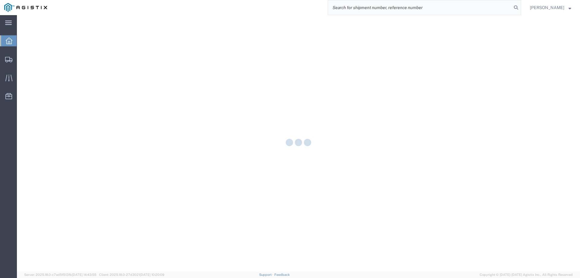 This screenshot has height=278, width=580. What do you see at coordinates (282, 274) in the screenshot?
I see `a: Feedback` at bounding box center [282, 274].